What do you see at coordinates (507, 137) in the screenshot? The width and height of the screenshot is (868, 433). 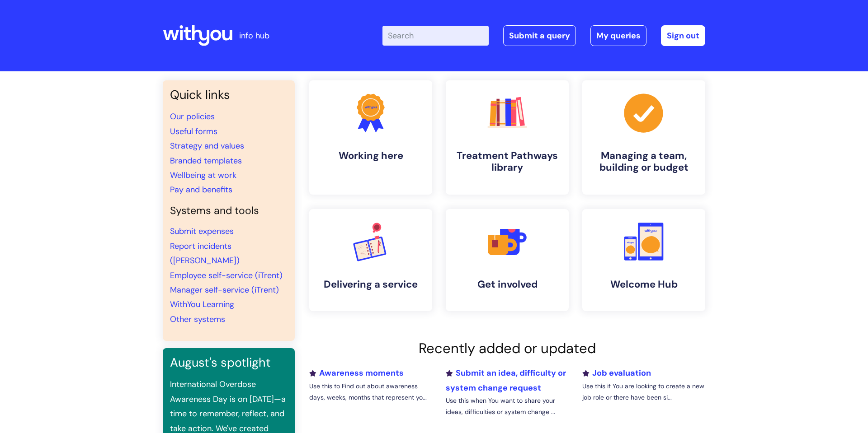 I see `a: Treatment Pathways library` at bounding box center [507, 137].